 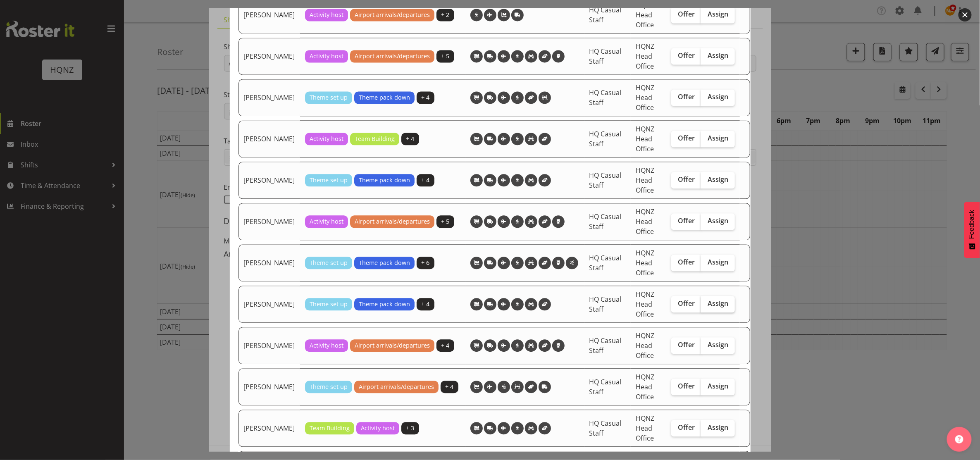 What do you see at coordinates (410, 428) in the screenshot?
I see `span: + 3` at bounding box center [410, 428].